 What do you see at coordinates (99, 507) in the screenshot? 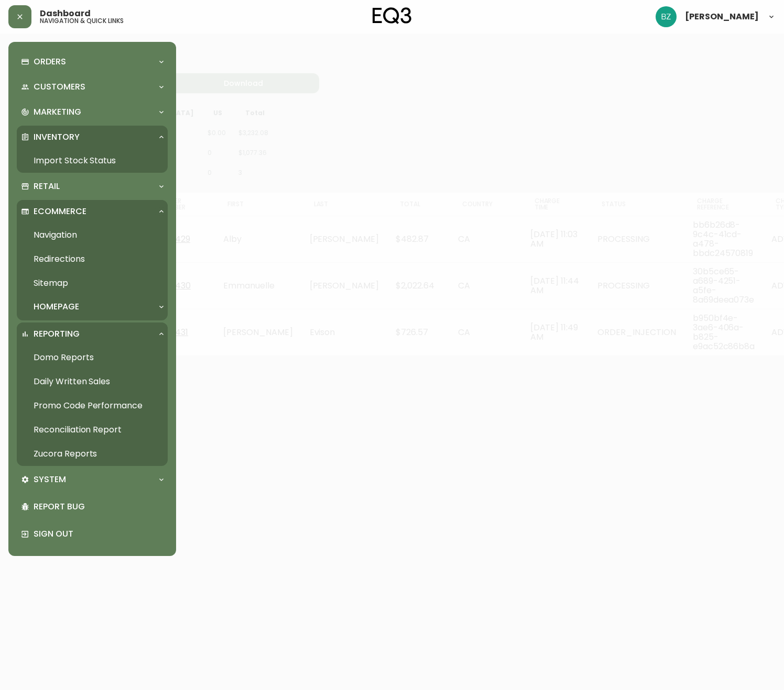
I see `p: Report Bug` at bounding box center [99, 507].